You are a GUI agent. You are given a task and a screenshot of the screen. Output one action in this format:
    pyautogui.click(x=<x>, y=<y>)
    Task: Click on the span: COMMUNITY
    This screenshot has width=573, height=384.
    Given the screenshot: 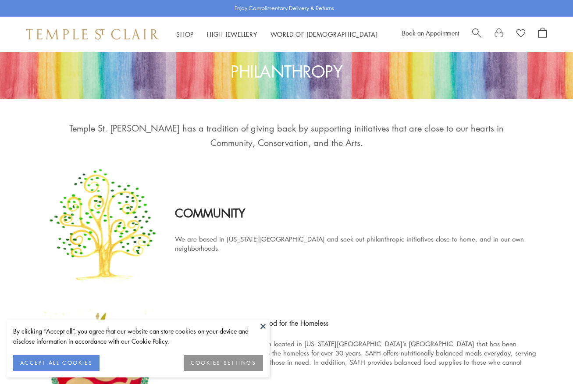 What is the action you would take?
    pyautogui.click(x=210, y=213)
    